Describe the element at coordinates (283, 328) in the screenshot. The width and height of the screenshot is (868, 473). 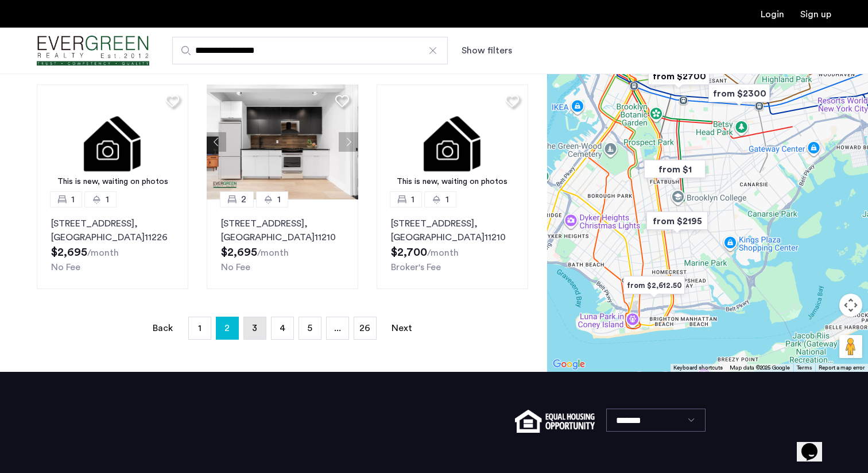
I see `span: 4` at that location.